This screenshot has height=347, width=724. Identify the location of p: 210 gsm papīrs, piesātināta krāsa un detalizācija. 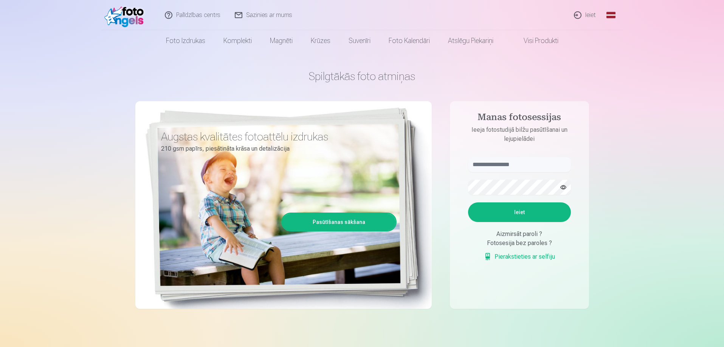
(276, 149).